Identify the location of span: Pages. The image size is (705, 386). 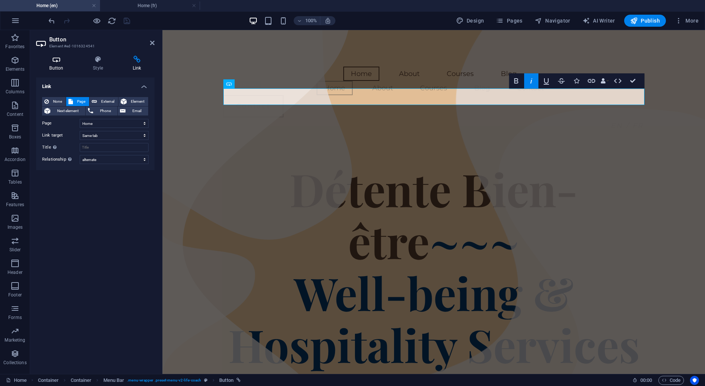
(509, 21).